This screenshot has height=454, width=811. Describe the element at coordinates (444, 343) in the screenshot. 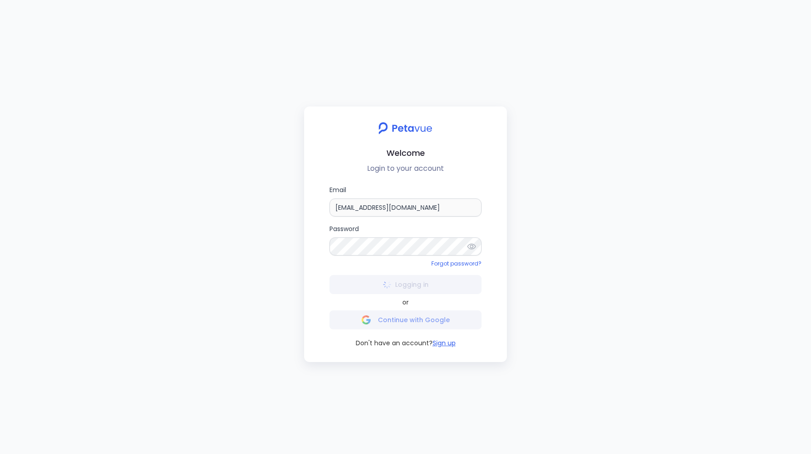

I see `button: Sign up` at that location.